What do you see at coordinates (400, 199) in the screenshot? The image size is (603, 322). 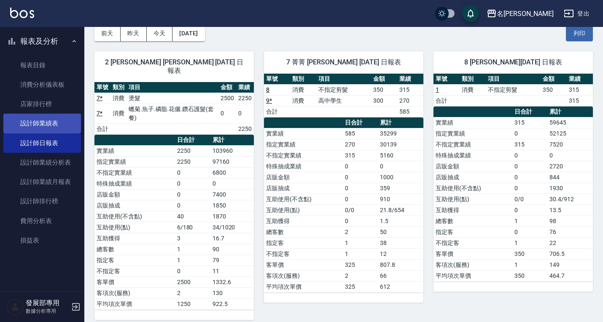 I see `td: 910` at bounding box center [400, 199].